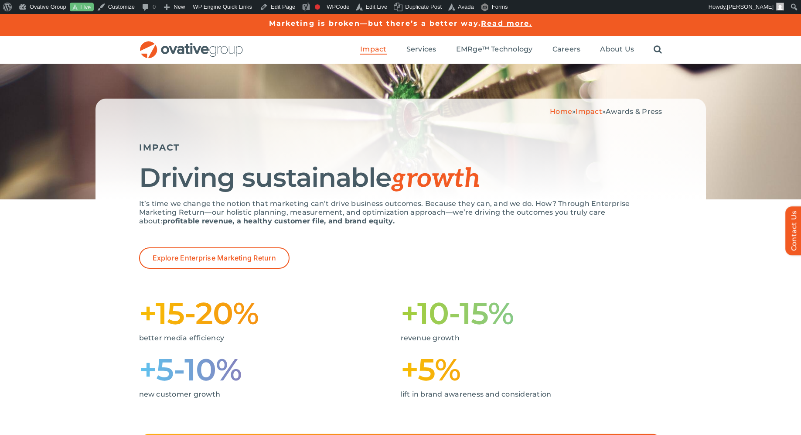 This screenshot has height=435, width=801. Describe the element at coordinates (617, 49) in the screenshot. I see `span: About Us` at that location.